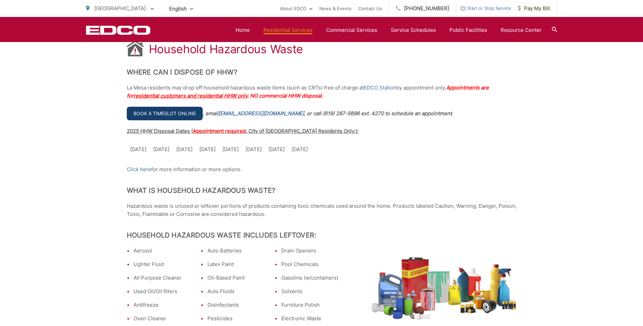  I want to click on span: residential customers and residential HHW only, so click(191, 96).